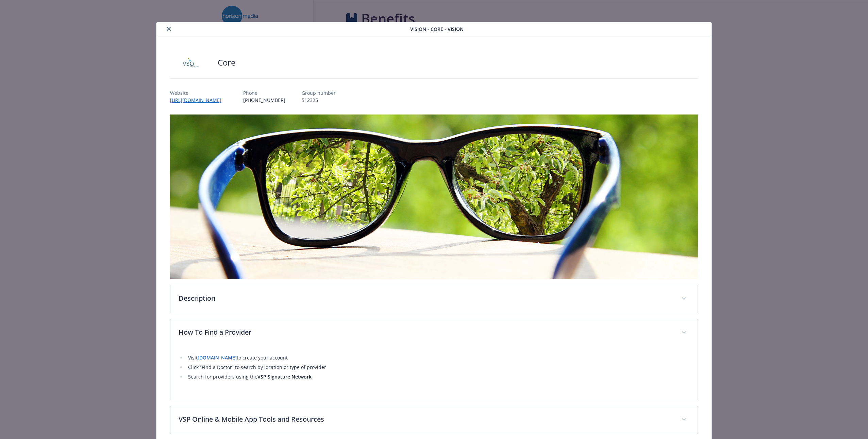 This screenshot has height=439, width=868. What do you see at coordinates (190, 62) in the screenshot?
I see `img: Vision Service Plan` at bounding box center [190, 62].